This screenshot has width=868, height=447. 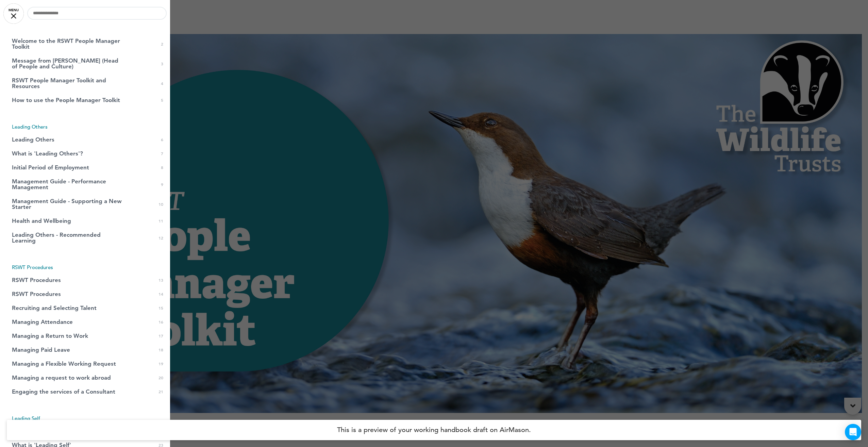 I want to click on span: 7, so click(x=162, y=154).